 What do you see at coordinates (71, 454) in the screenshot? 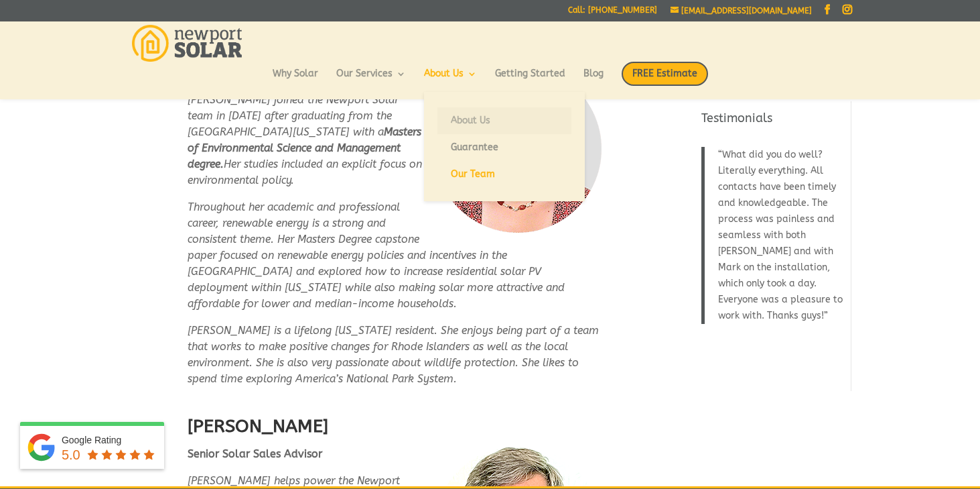
I see `span: 5.0` at bounding box center [71, 454].